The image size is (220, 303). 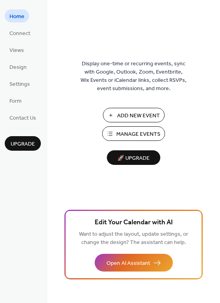 I want to click on span: Views, so click(x=17, y=50).